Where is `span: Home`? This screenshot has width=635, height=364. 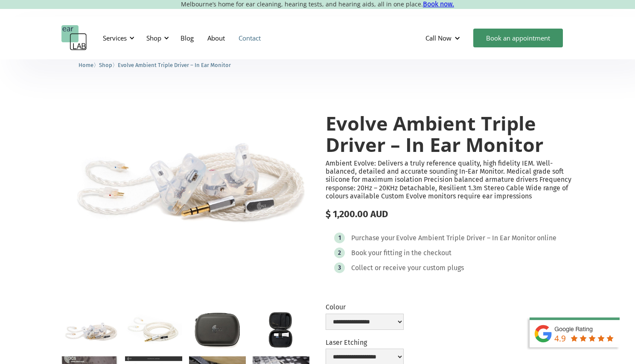 span: Home is located at coordinates (86, 65).